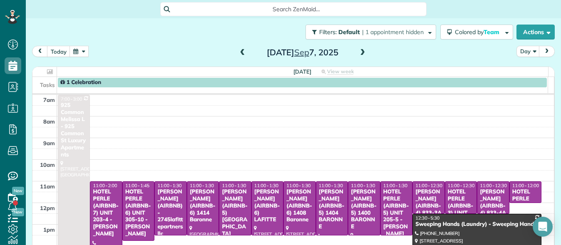 Image resolution: width=561 pixels, height=245 pixels. What do you see at coordinates (349, 32) in the screenshot?
I see `span: Default` at bounding box center [349, 32].